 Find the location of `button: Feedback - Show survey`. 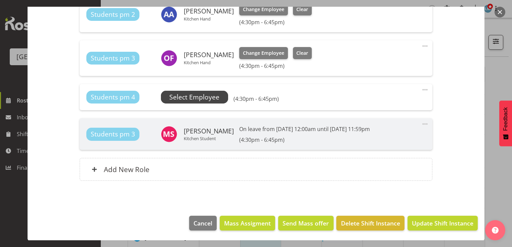

button: Feedback - Show survey is located at coordinates (505, 123).